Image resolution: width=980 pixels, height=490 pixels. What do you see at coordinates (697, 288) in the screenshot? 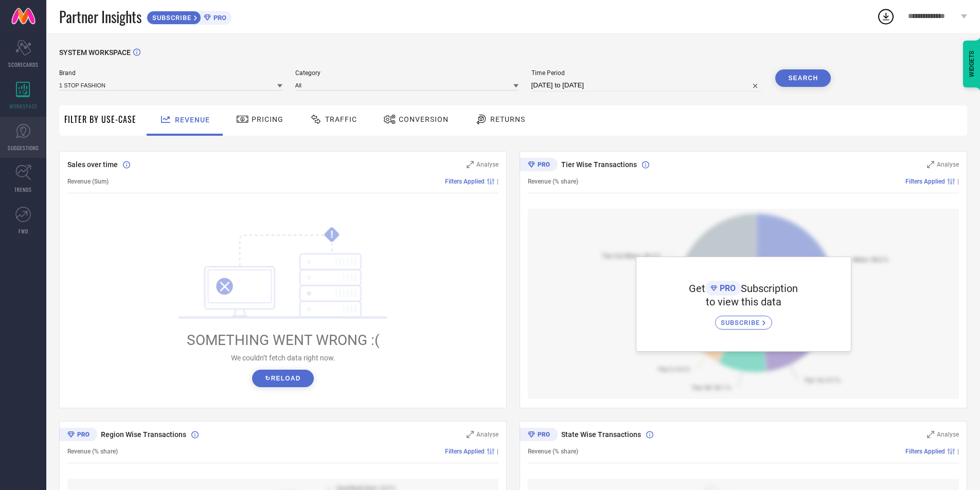
I see `span: Get` at bounding box center [697, 288].